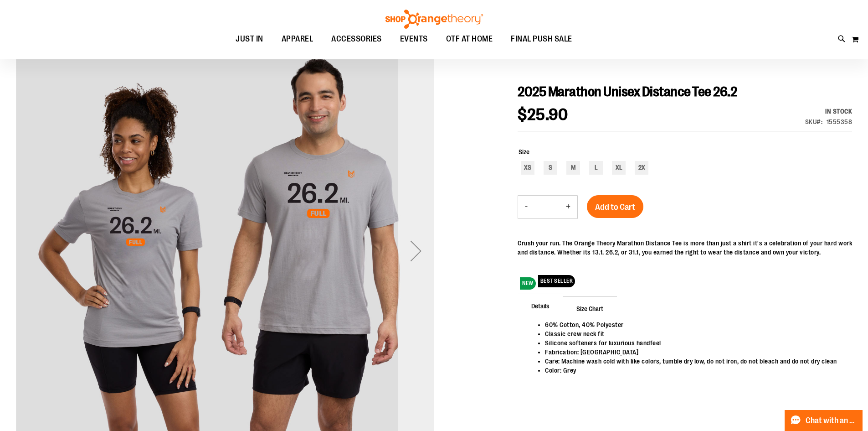  I want to click on li: Classic crew neck fit, so click(694, 334).